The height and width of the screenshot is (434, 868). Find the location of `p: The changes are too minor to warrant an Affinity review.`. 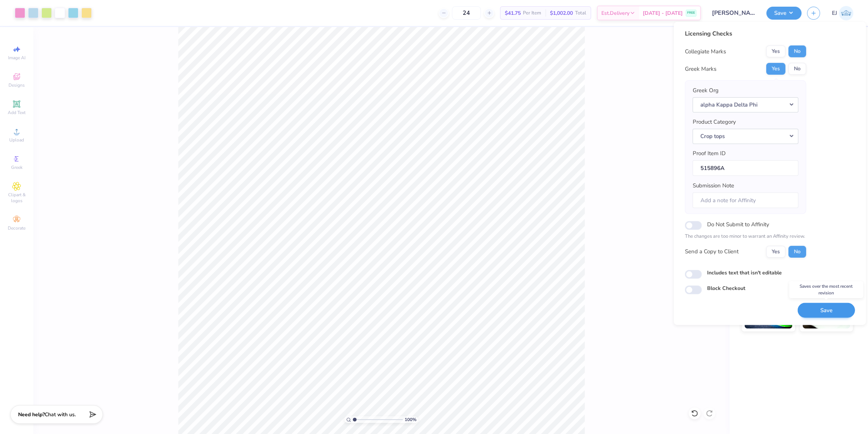

p: The changes are too minor to warrant an Affinity review. is located at coordinates (745, 237).